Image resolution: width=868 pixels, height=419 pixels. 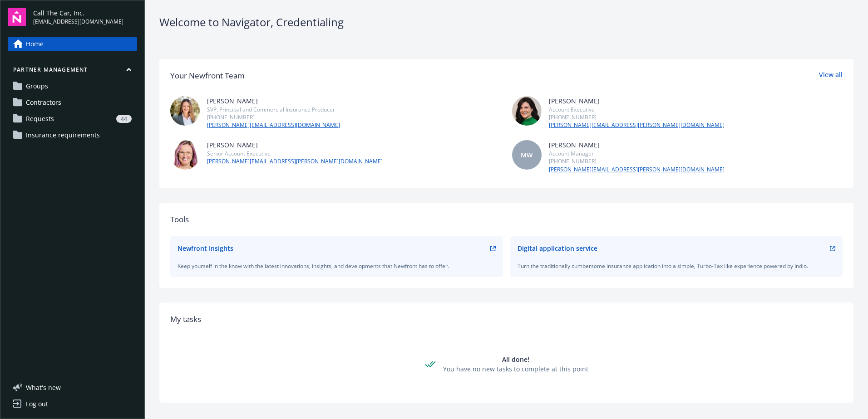 What do you see at coordinates (506, 319) in the screenshot?
I see `div: My tasks` at bounding box center [506, 319].